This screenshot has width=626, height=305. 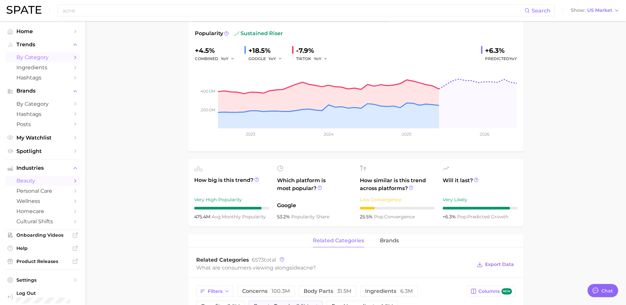 I want to click on span: US Market, so click(x=599, y=10).